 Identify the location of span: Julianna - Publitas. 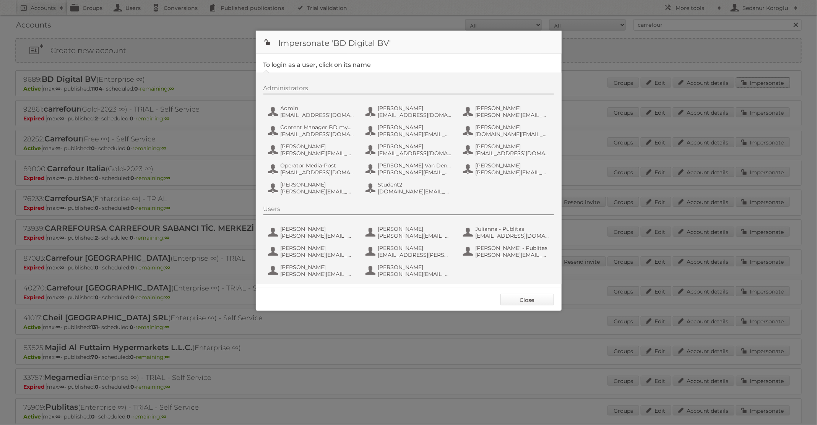
(513, 229).